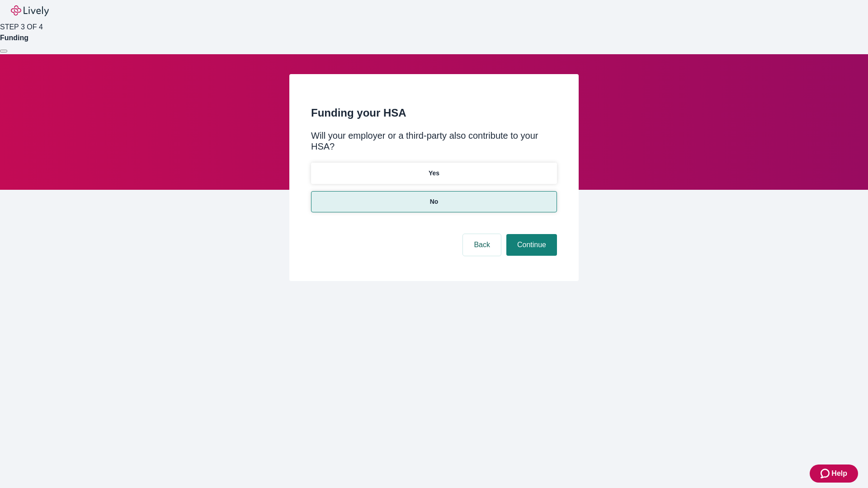 The width and height of the screenshot is (868, 488). I want to click on button: No, so click(434, 202).